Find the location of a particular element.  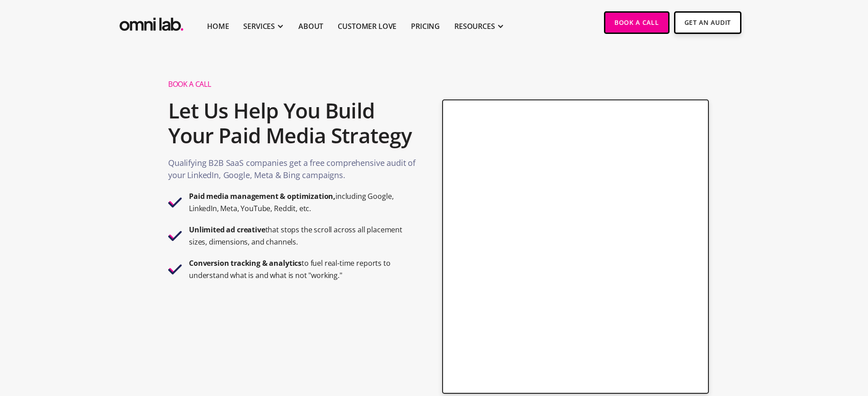

a: Home is located at coordinates (218, 26).